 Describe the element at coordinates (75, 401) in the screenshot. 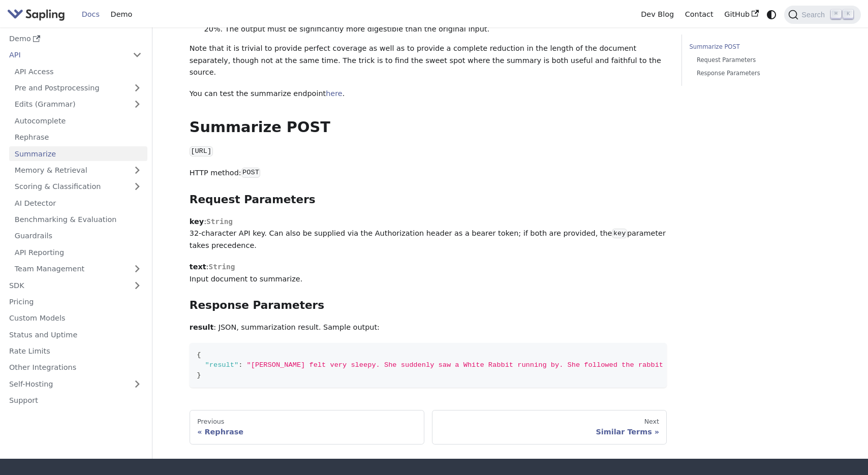

I see `a: Support` at that location.